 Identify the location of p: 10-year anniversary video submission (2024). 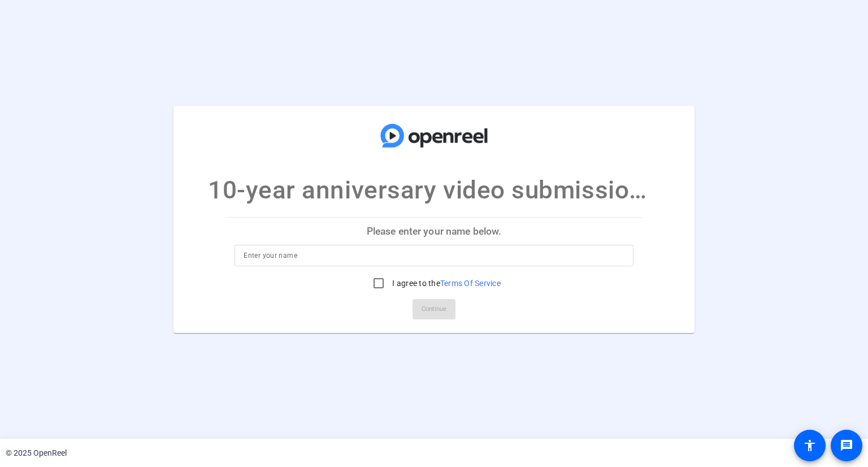
(434, 190).